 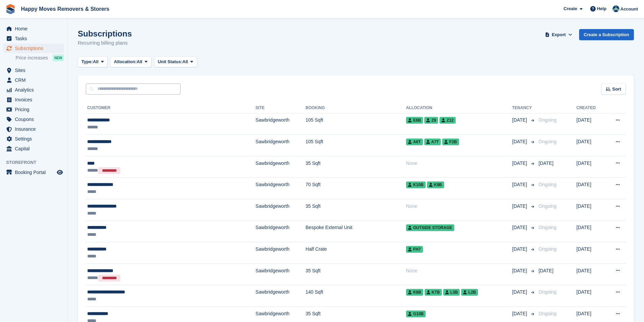 What do you see at coordinates (591, 108) in the screenshot?
I see `th: Created` at bounding box center [591, 108].